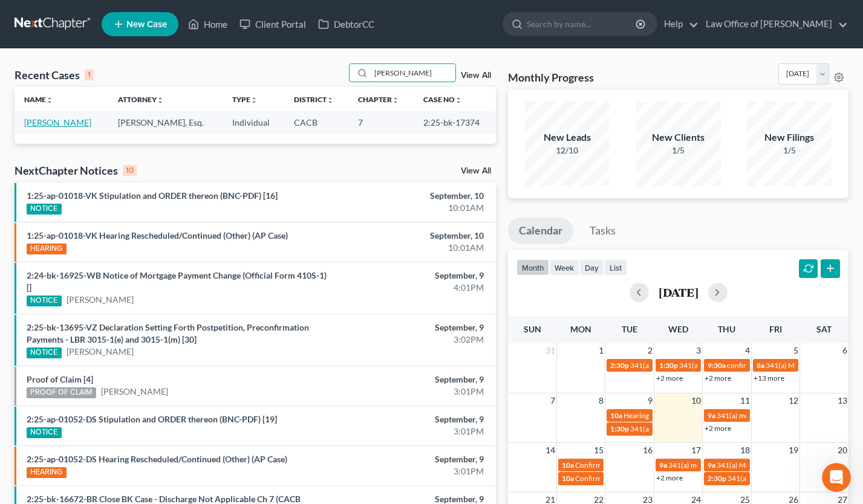 The width and height of the screenshot is (863, 504). Describe the element at coordinates (138, 98) in the screenshot. I see `div: In other words, he doesn't need to replace the "Central District' login credentials, he can just ...` at that location.